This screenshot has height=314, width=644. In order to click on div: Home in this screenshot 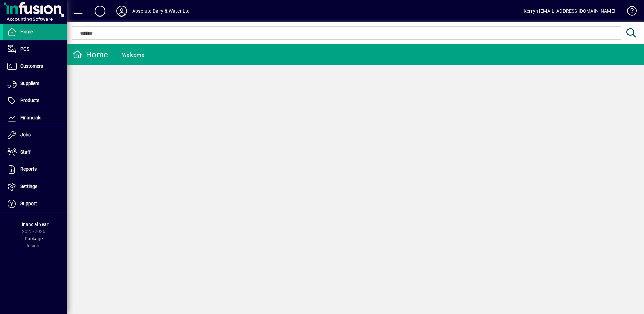, I will do `click(90, 55)`.